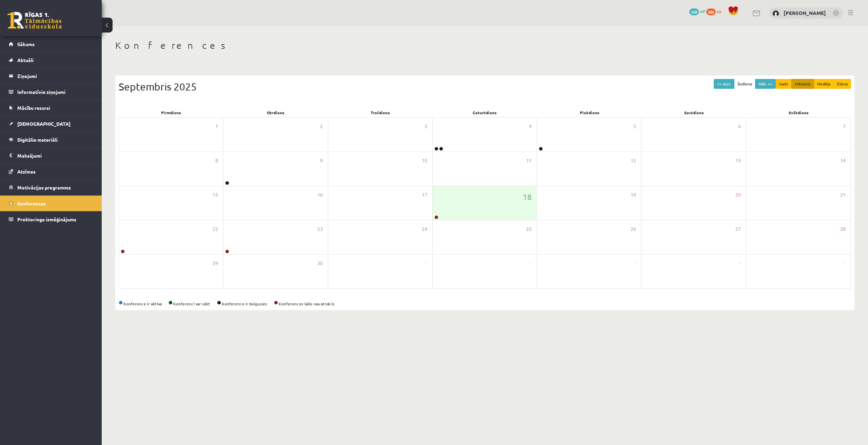 This screenshot has width=868, height=445. I want to click on div: Trešdiena, so click(380, 112).